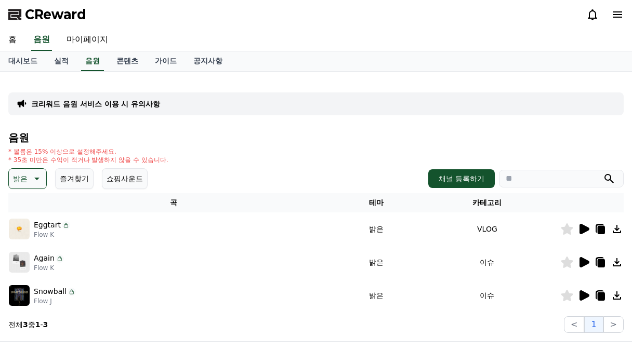 The height and width of the screenshot is (364, 632). What do you see at coordinates (48, 14) in the screenshot?
I see `a: CReward` at bounding box center [48, 14].